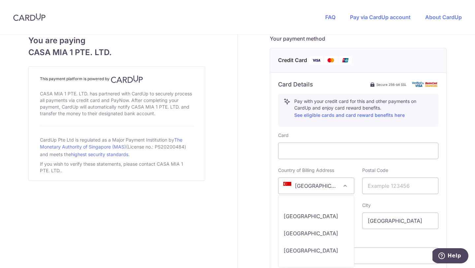 The width and height of the screenshot is (475, 268). Describe the element at coordinates (306, 170) in the screenshot. I see `label: Country of Billing Address` at that location.